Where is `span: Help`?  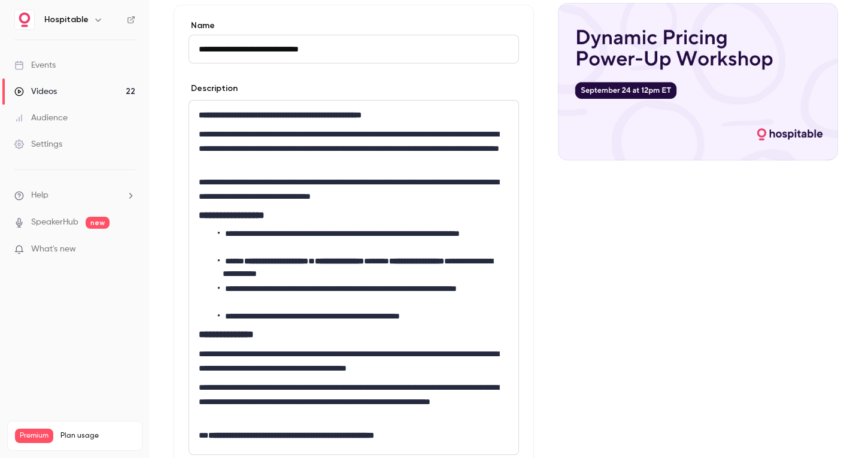
span: Help is located at coordinates (40, 195).